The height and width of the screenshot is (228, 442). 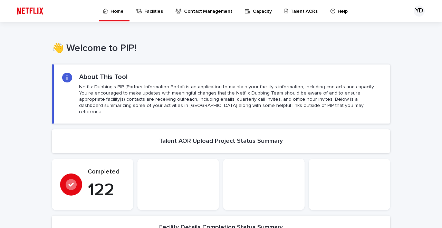 I want to click on img: ifQbXi3ZQGMSEF7WDB7W, so click(x=30, y=11).